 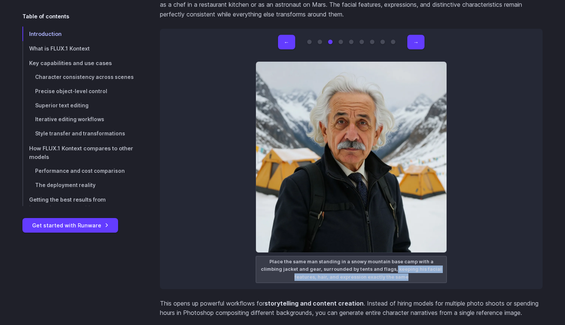 What do you see at coordinates (80, 171) in the screenshot?
I see `span: Performance and cost comparison` at bounding box center [80, 171].